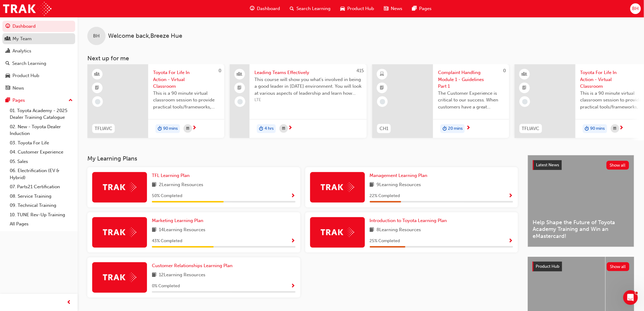 The height and width of the screenshot is (311, 644). What do you see at coordinates (22, 39) in the screenshot?
I see `div: My Team` at bounding box center [22, 39].